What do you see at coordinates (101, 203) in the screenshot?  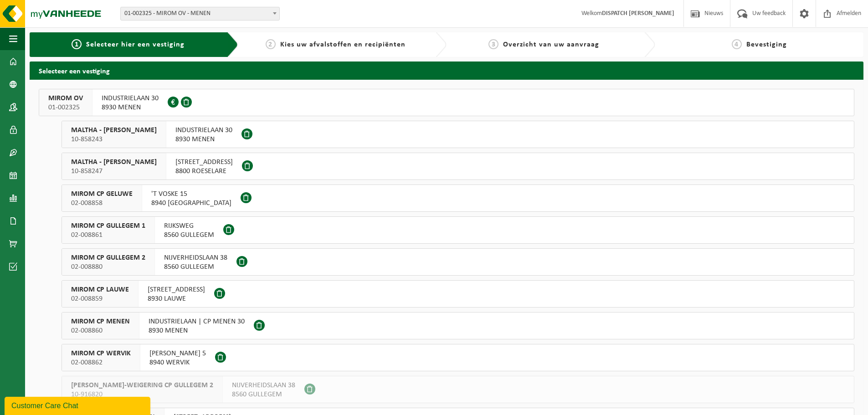 I see `span: 02-008858` at bounding box center [101, 203].